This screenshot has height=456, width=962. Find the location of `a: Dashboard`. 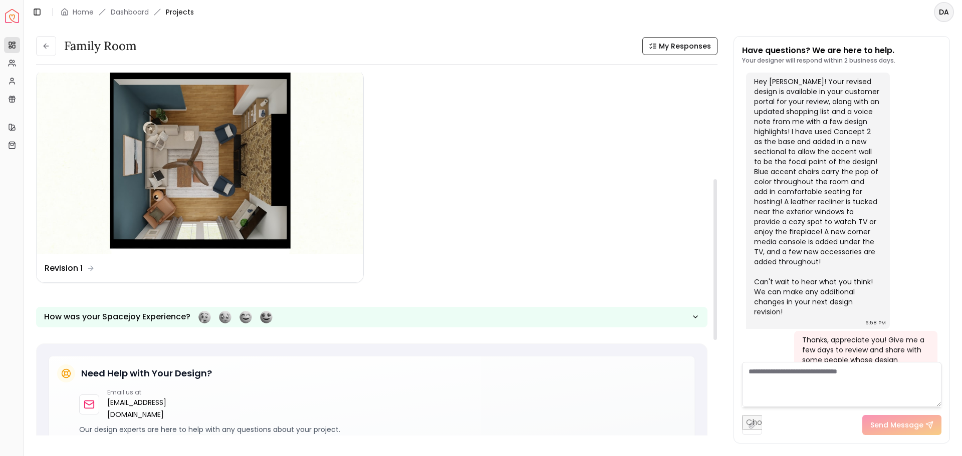

a: Dashboard is located at coordinates (130, 12).